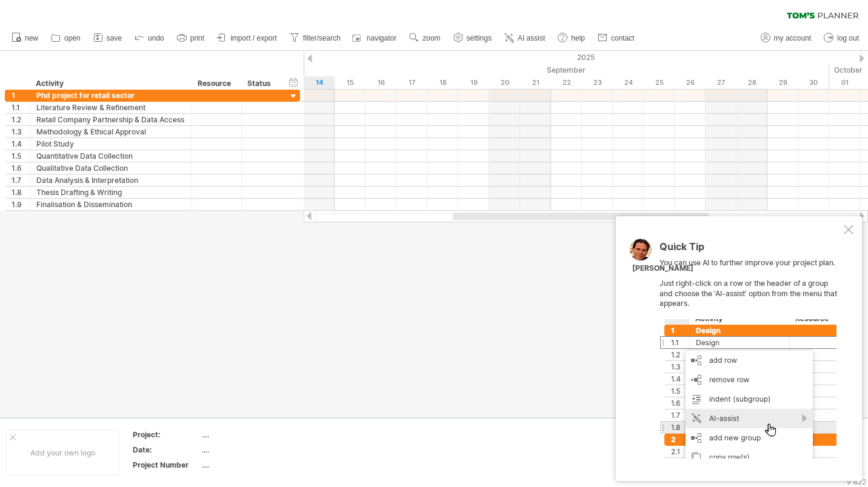 The width and height of the screenshot is (868, 487). I want to click on div: Tuesday, 16 September 2025, so click(381, 82).